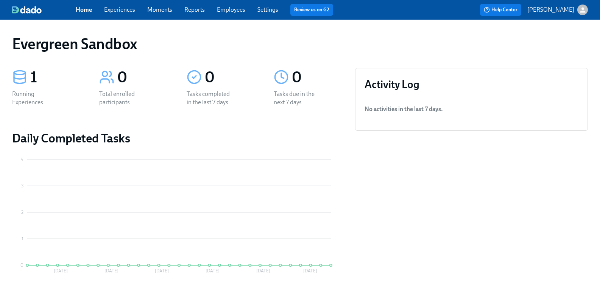 Image resolution: width=600 pixels, height=289 pixels. What do you see at coordinates (75, 44) in the screenshot?
I see `h1: Evergreen Sandbox` at bounding box center [75, 44].